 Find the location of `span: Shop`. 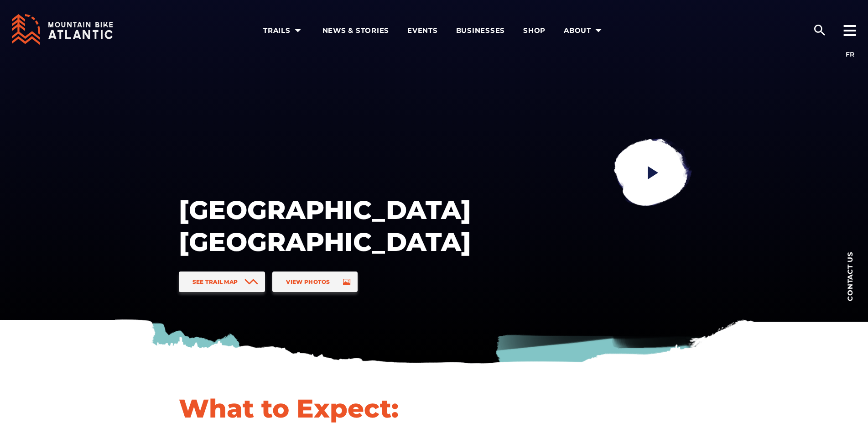

span: Shop is located at coordinates (534, 31).